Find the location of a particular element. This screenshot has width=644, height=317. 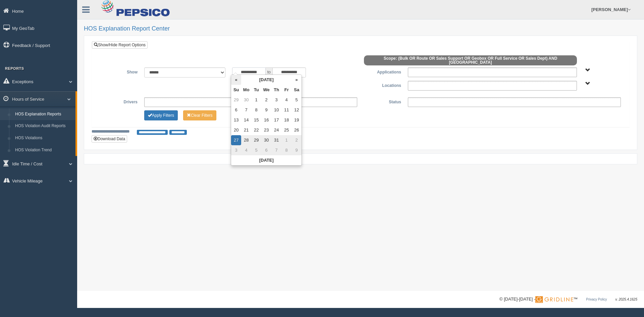

label: Locations is located at coordinates (382, 85).